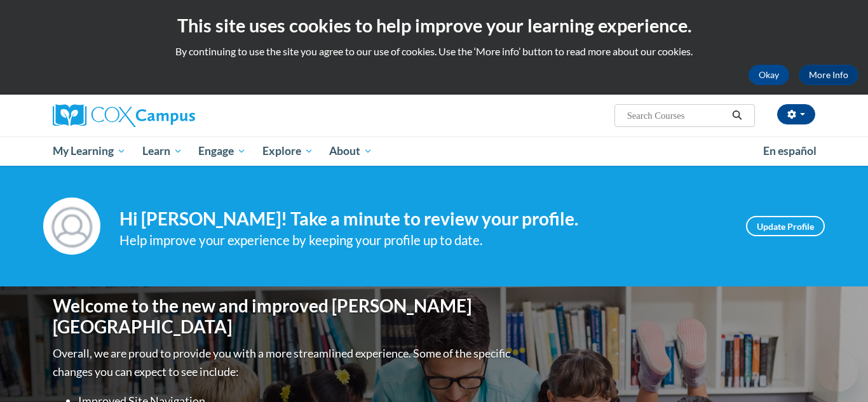  I want to click on p: By continuing to use the site you agree to our use of cookies. Use the ‘More info’ button to read..., so click(434, 52).